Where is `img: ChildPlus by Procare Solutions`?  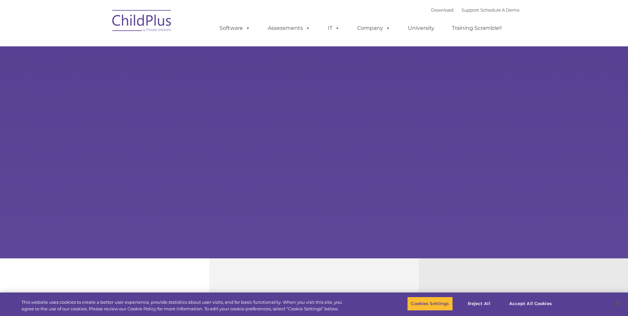 img: ChildPlus by Procare Solutions is located at coordinates (142, 22).